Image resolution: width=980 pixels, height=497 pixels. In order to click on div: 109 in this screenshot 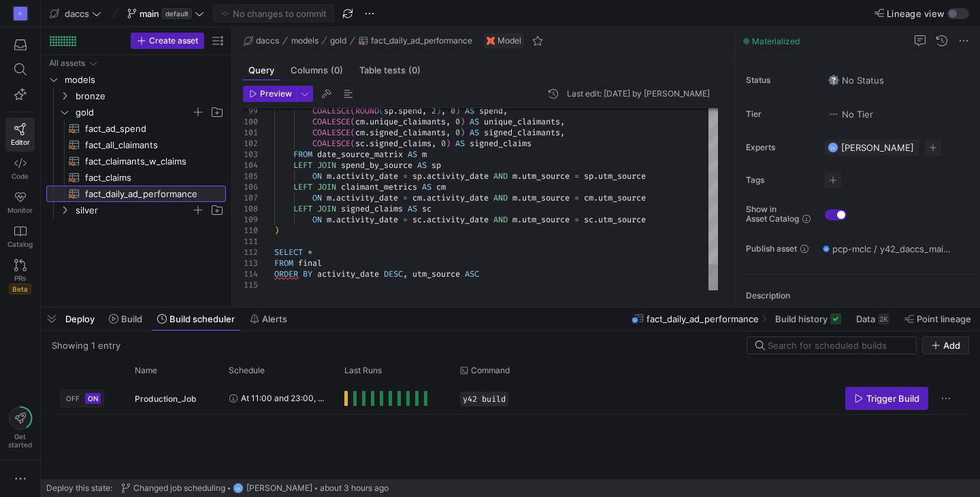, I will do `click(250, 220)`.